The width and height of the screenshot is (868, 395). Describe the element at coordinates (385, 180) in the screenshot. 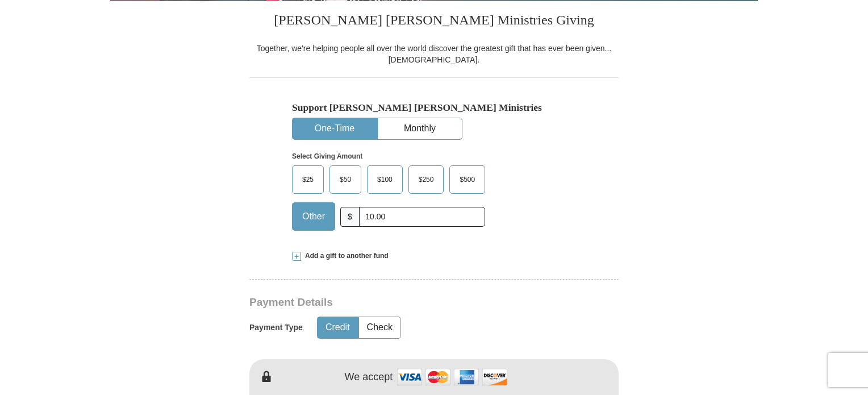

I see `span: $100` at that location.